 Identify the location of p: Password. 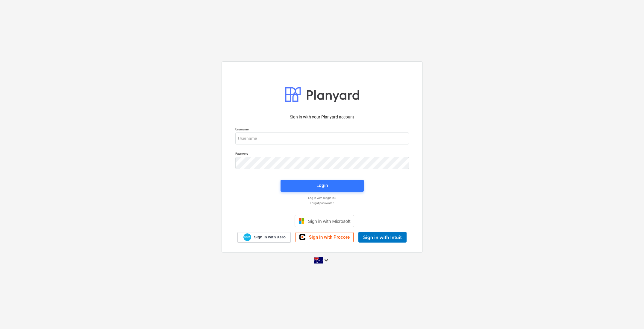
(322, 154).